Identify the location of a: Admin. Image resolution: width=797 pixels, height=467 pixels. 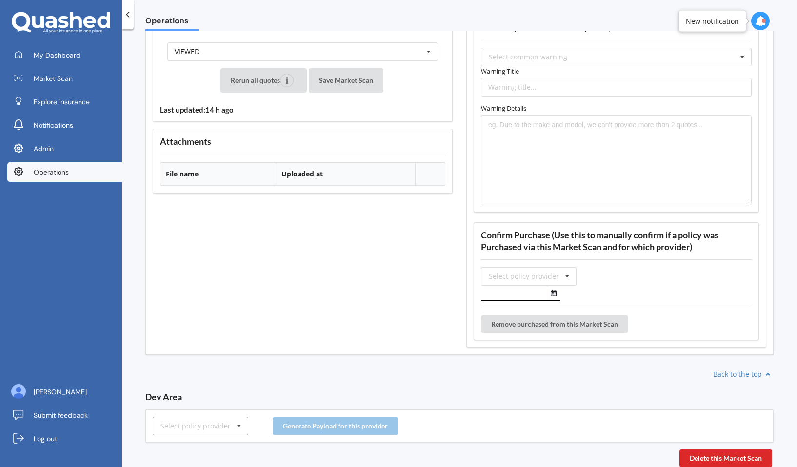
(64, 149).